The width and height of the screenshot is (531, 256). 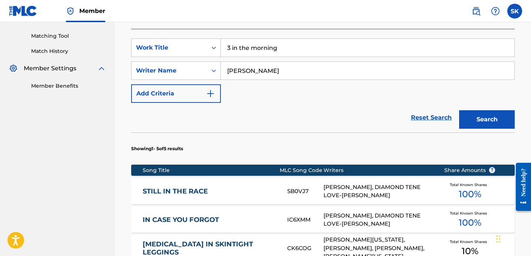 I want to click on img: expand, so click(x=101, y=69).